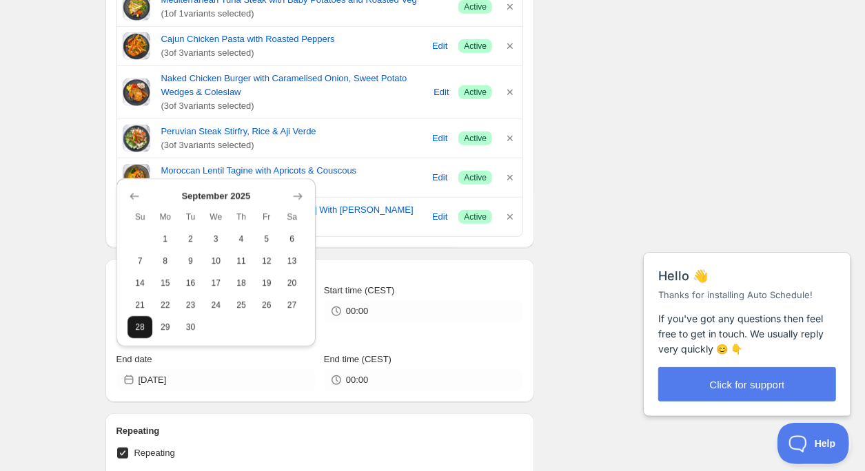  Describe the element at coordinates (165, 283) in the screenshot. I see `button: Monday September 15 2025` at that location.